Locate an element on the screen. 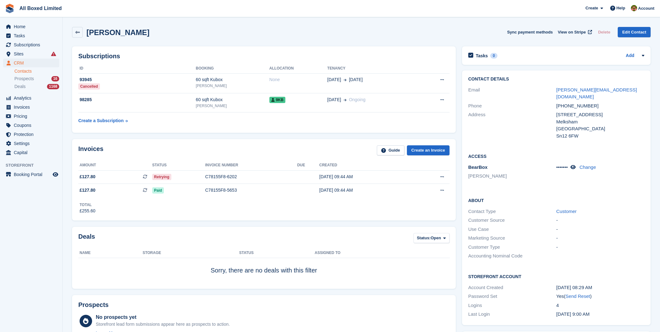  th: Tenancy is located at coordinates (373, 69).